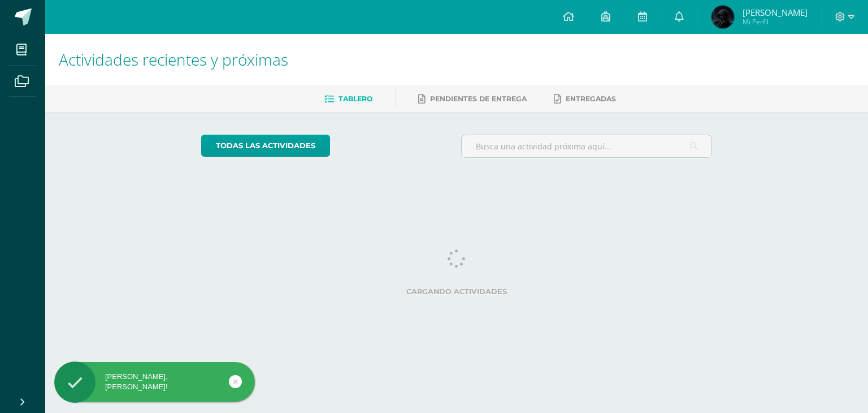 This screenshot has width=868, height=413. What do you see at coordinates (355, 98) in the screenshot?
I see `span: Tablero` at bounding box center [355, 98].